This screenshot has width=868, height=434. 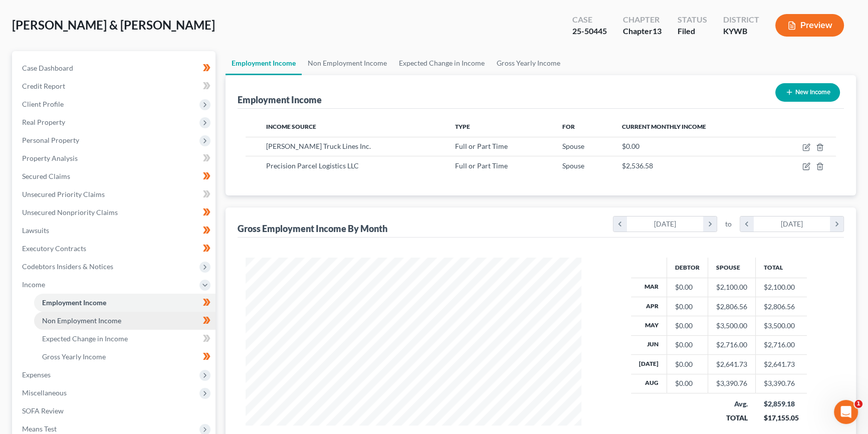 What do you see at coordinates (84, 339) in the screenshot?
I see `span: Expected Change in Income` at bounding box center [84, 339].